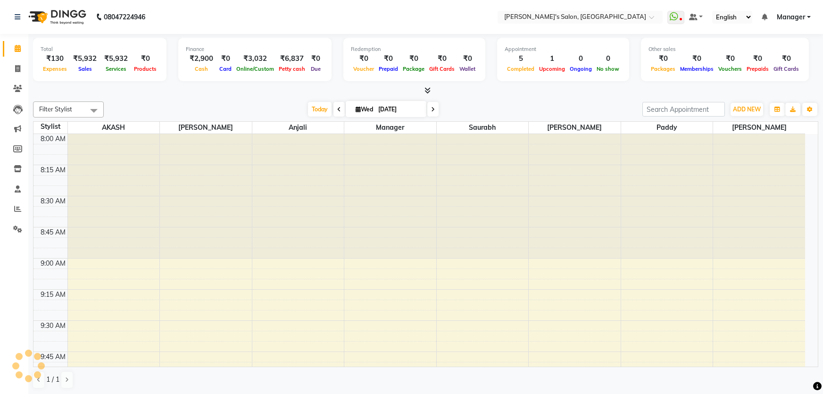  Describe the element at coordinates (53, 201) in the screenshot. I see `div: 8:30 AM` at that location.